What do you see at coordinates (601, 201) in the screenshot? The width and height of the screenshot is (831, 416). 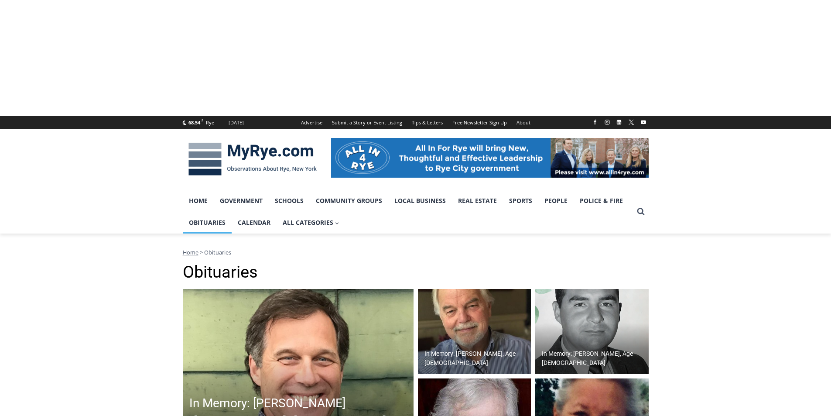 I see `a: Police & Fire` at bounding box center [601, 201].